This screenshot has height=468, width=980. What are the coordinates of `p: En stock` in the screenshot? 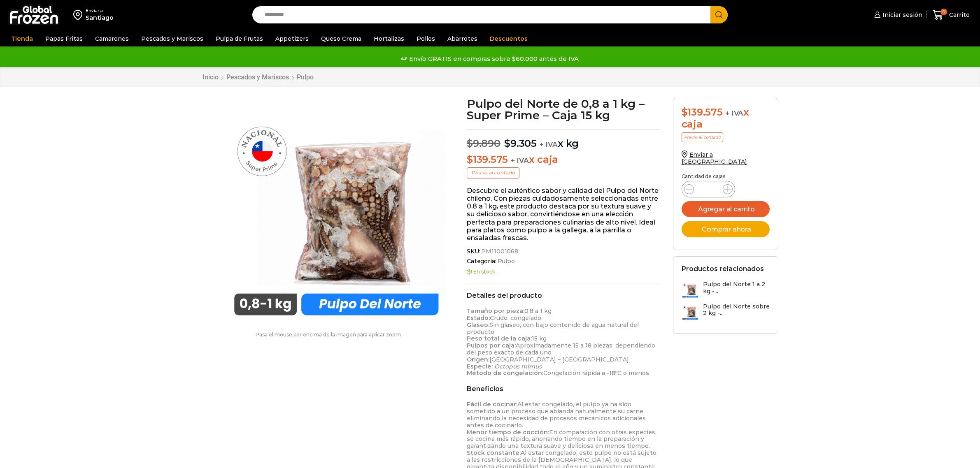 It's located at (563, 272).